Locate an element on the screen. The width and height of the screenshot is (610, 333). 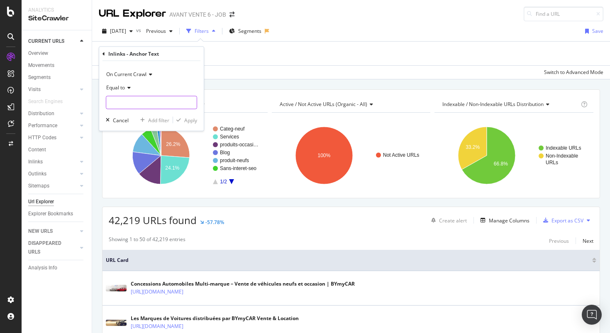
button: Cancel is located at coordinates (115, 120).